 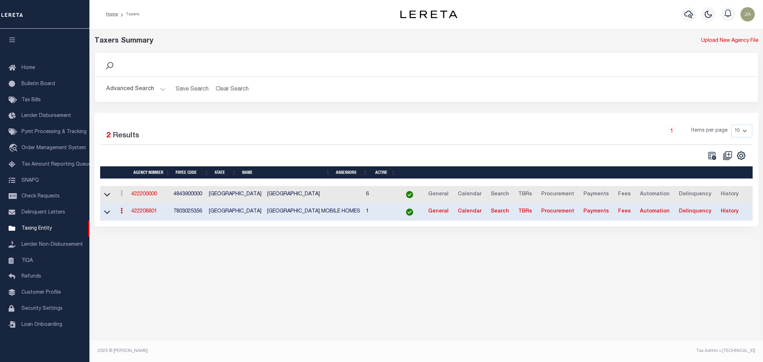 I want to click on td: 7803025356, so click(x=188, y=212).